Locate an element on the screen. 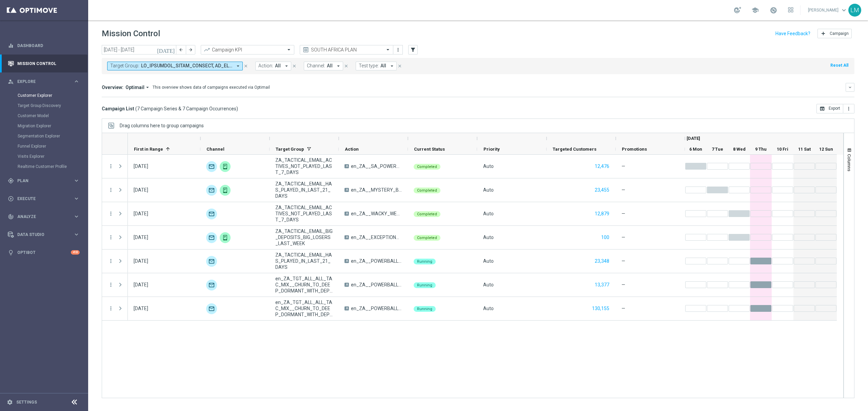 This screenshot has height=411, width=868. div: Row Groups is located at coordinates (161, 126).